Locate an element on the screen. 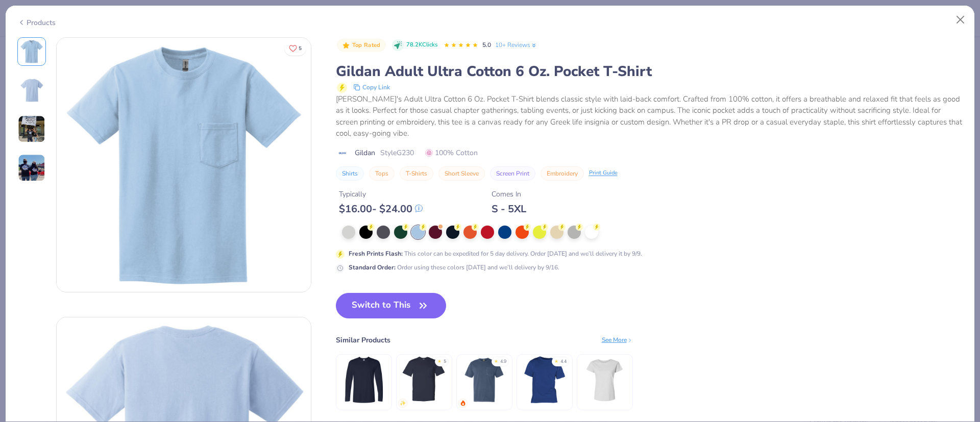 The height and width of the screenshot is (422, 980). button: Badge Button is located at coordinates (361, 45).